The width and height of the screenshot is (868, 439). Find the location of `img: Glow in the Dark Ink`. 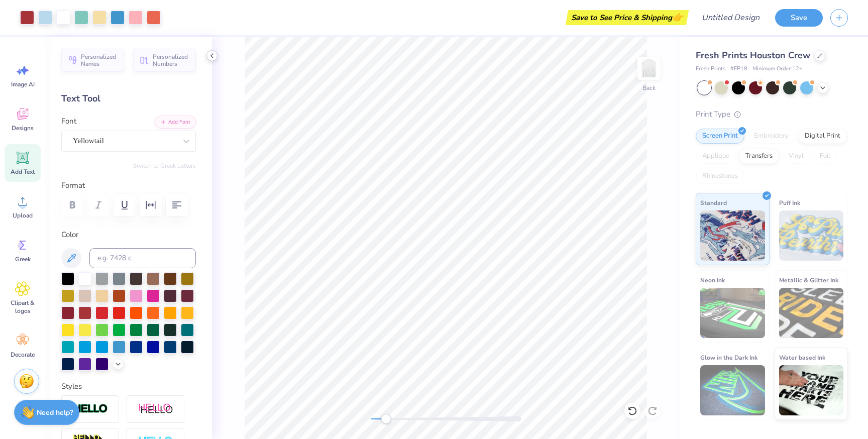

img: Glow in the Dark Ink is located at coordinates (733, 390).